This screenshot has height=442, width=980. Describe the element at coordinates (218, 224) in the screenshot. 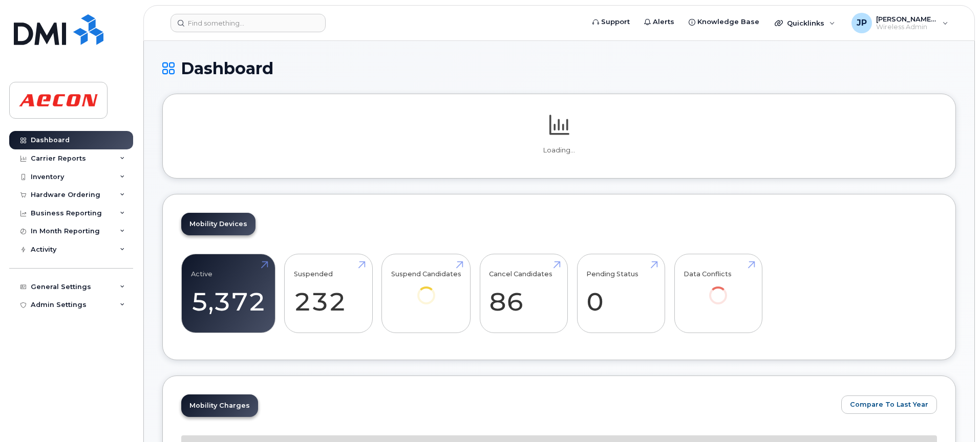

I see `a: Mobility Devices` at that location.